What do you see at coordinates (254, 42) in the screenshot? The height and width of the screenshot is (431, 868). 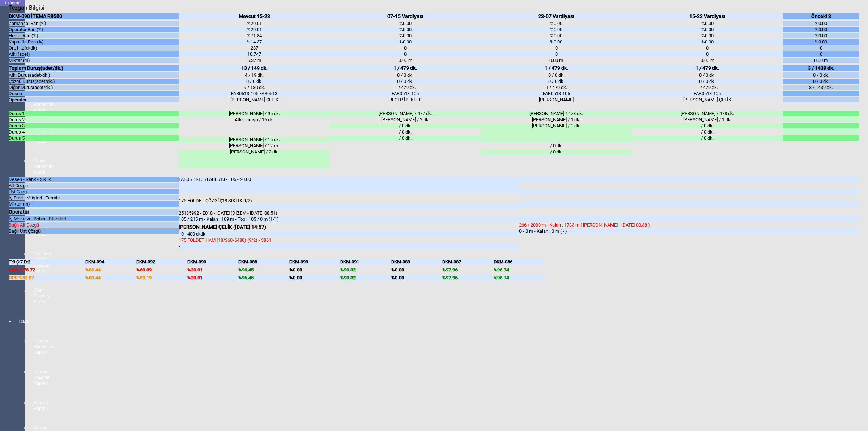 I see `div: %14.37` at bounding box center [254, 42].